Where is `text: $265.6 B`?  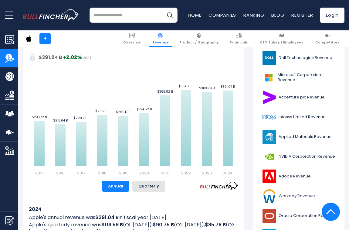
text: $265.6 B is located at coordinates (102, 111).